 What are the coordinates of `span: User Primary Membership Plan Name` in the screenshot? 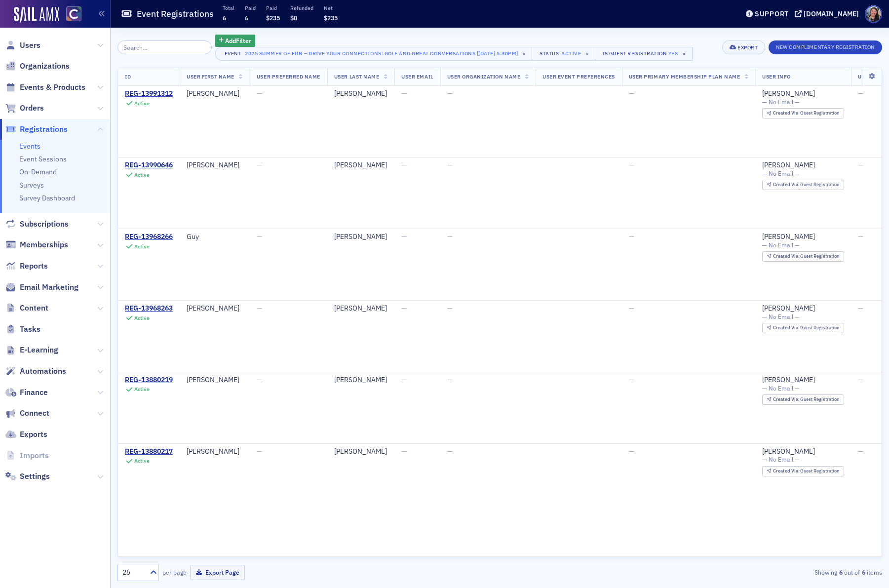 It's located at (684, 77).